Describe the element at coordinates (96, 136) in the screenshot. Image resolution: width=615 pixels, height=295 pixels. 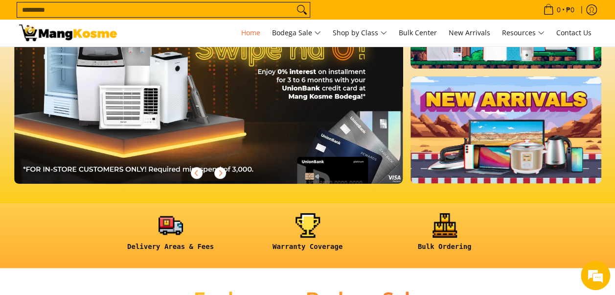
I see `span: We're online!` at that location.